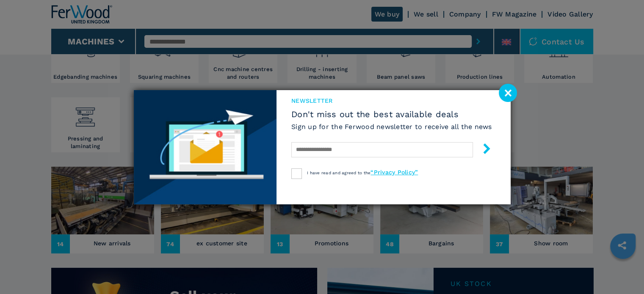 Image resolution: width=644 pixels, height=294 pixels. What do you see at coordinates (482, 150) in the screenshot?
I see `button: submit-button` at bounding box center [482, 150].